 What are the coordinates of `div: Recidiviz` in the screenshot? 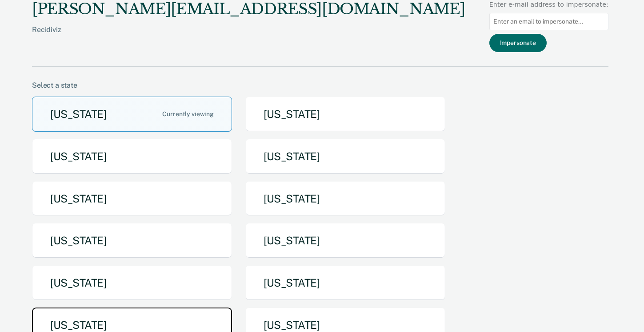 It's located at (249, 36).